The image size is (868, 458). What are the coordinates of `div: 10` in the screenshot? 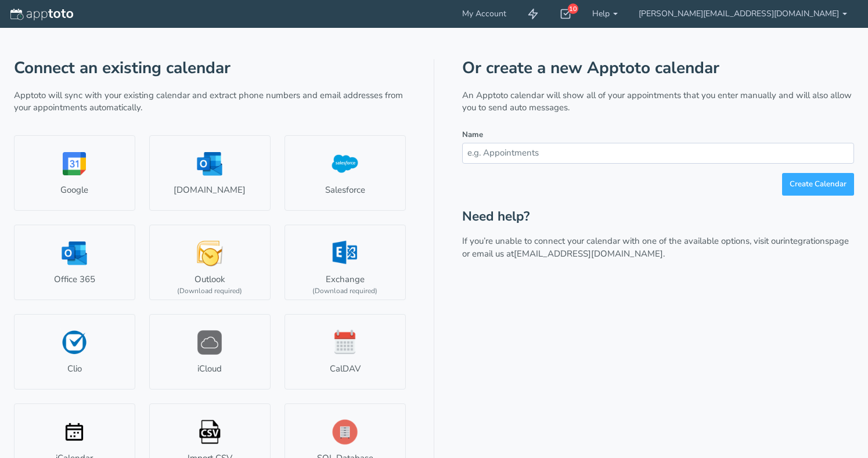 It's located at (574, 9).